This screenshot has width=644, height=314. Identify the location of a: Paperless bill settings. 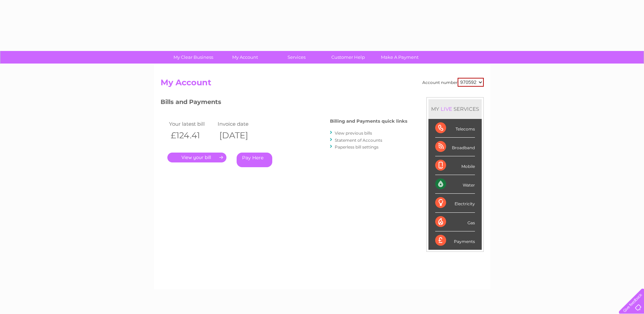
(357, 147).